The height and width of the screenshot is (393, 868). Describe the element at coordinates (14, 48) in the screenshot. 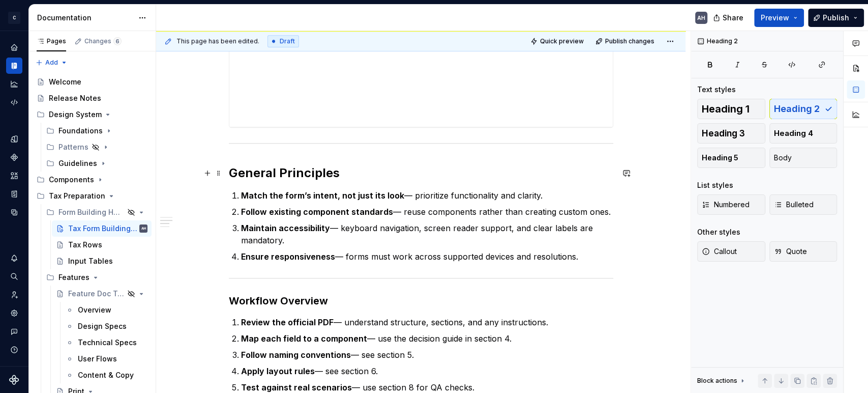

I see `a: Home` at that location.